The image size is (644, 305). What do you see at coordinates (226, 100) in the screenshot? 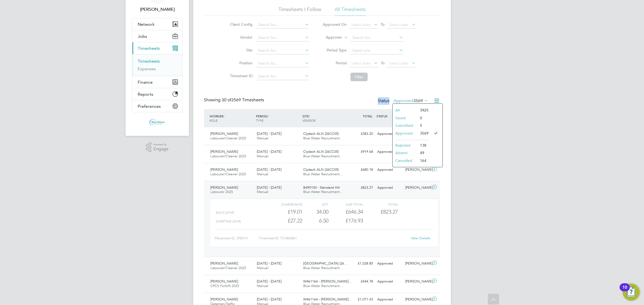
I see `span: 30 of` at bounding box center [226, 100].